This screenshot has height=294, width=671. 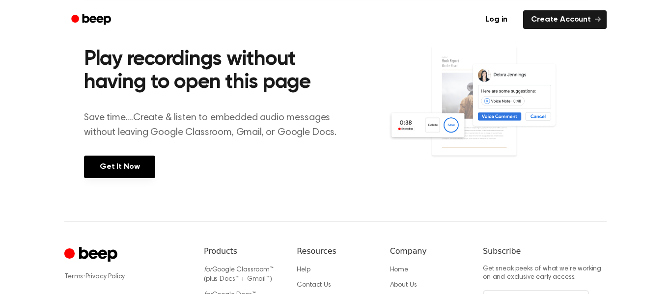 I want to click on a: Contact Us, so click(x=313, y=285).